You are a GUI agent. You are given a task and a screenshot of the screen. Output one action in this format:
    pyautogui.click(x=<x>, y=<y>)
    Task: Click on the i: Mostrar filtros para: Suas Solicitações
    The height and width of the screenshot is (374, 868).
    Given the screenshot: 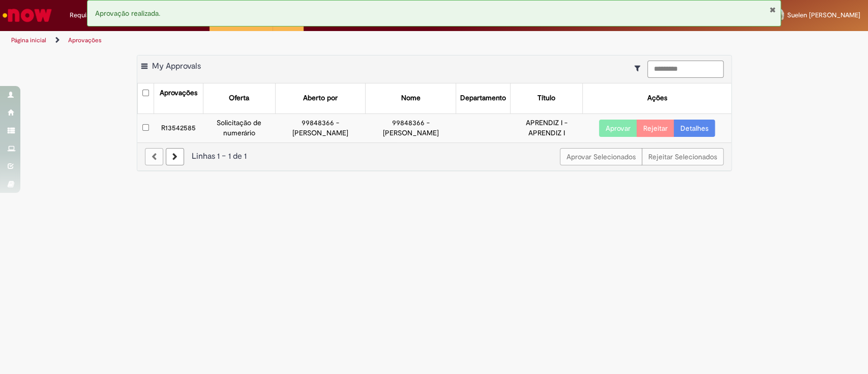 What is the action you would take?
    pyautogui.click(x=639, y=68)
    